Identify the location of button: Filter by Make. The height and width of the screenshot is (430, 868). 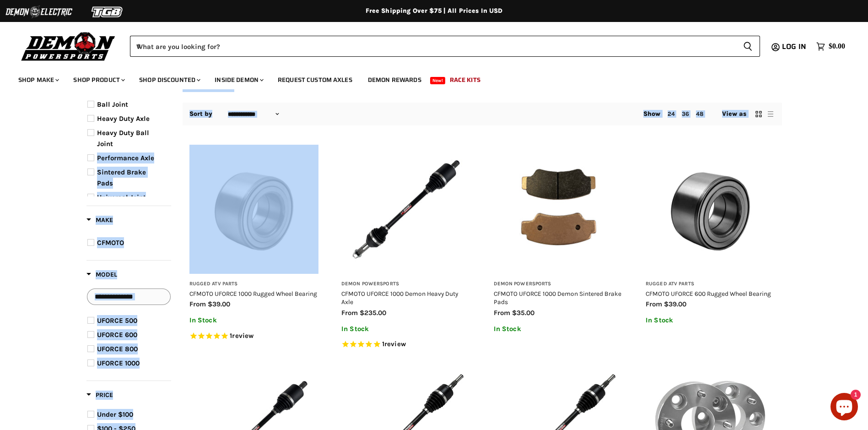
(100, 221).